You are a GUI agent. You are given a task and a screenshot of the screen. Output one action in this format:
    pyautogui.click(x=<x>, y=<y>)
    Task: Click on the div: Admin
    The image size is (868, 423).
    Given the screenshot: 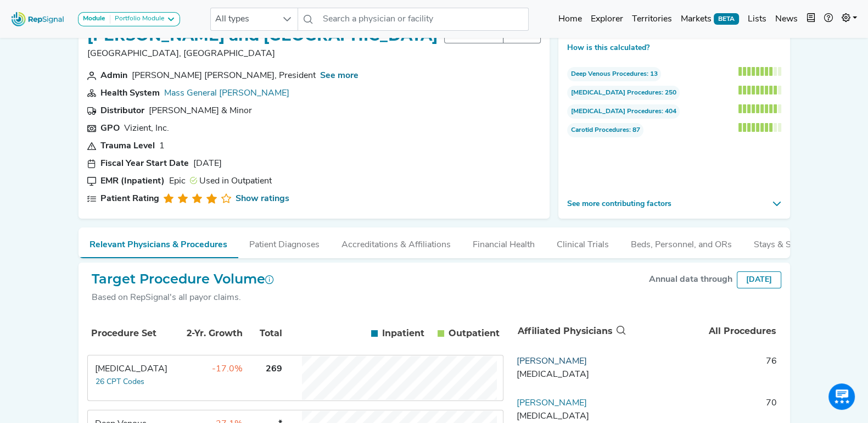 What is the action you would take?
    pyautogui.click(x=113, y=76)
    